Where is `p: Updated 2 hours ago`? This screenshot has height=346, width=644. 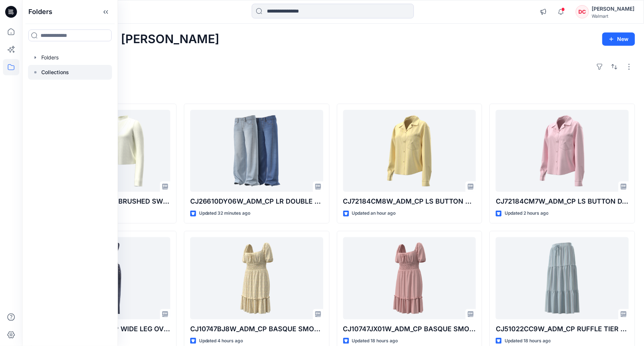 p: Updated 2 hours ago is located at coordinates (526, 213).